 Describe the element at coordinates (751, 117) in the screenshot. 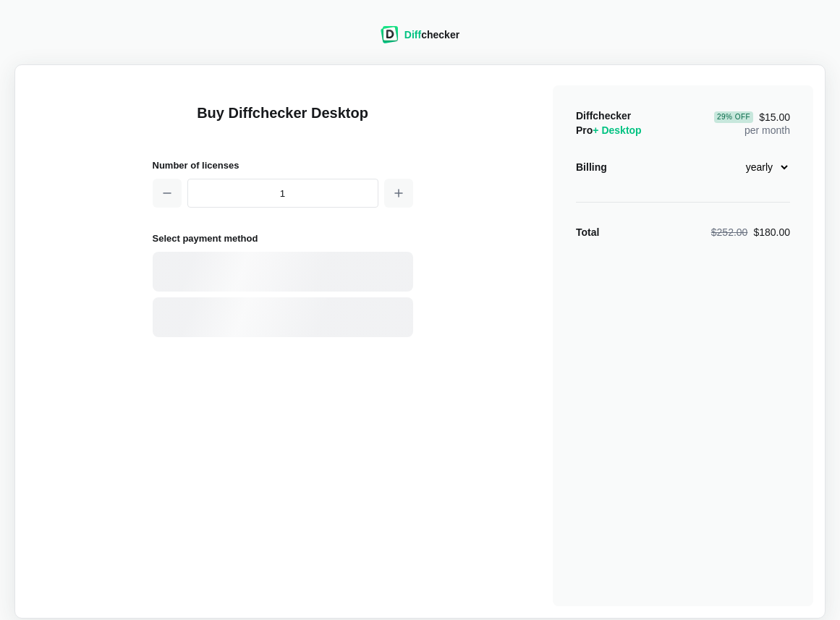

I see `span: $15.00` at that location.